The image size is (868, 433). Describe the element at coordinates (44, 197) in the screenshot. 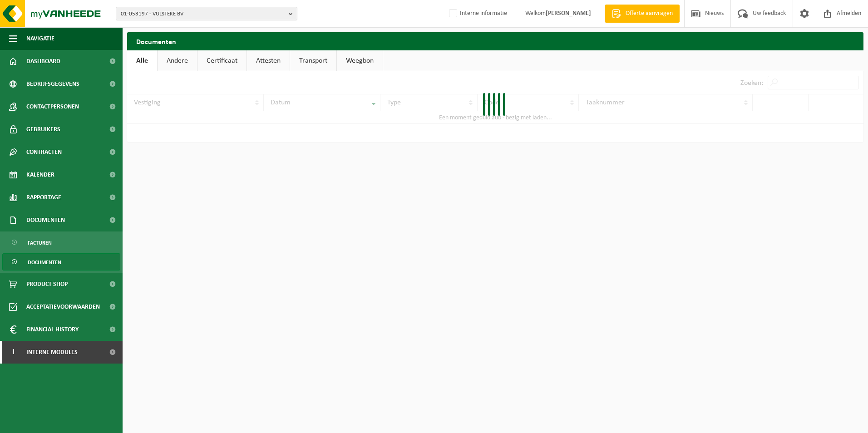

I see `span: Rapportage` at that location.